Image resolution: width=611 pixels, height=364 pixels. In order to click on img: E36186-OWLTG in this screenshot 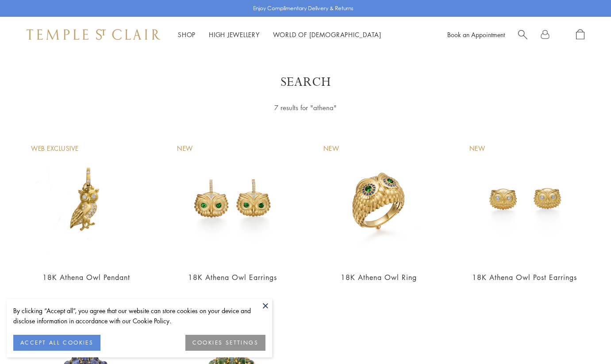, I will do `click(233, 199)`.